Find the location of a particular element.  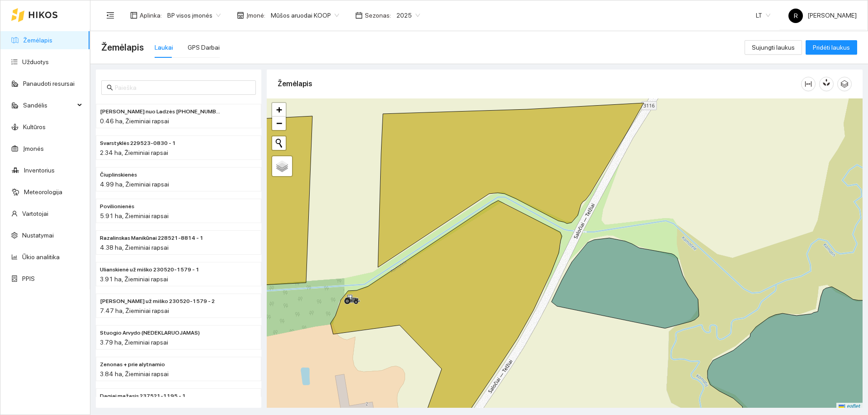

span: Paškevičiaus Felikso nuo Ladzės (2) 229525-2470 - 2 is located at coordinates (160, 111).